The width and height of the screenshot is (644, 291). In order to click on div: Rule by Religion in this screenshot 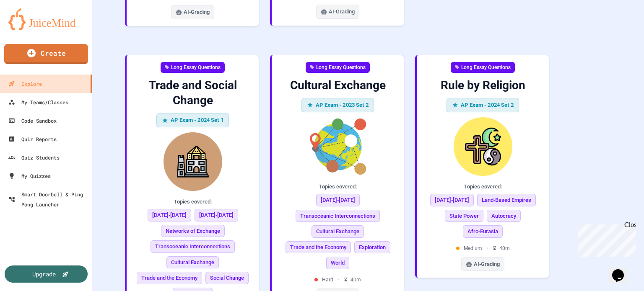, I will do `click(483, 85)`.